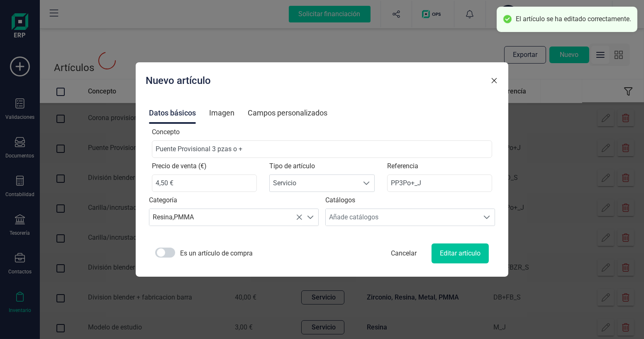  Describe the element at coordinates (179, 166) in the screenshot. I see `label: Precio de venta (€)` at that location.